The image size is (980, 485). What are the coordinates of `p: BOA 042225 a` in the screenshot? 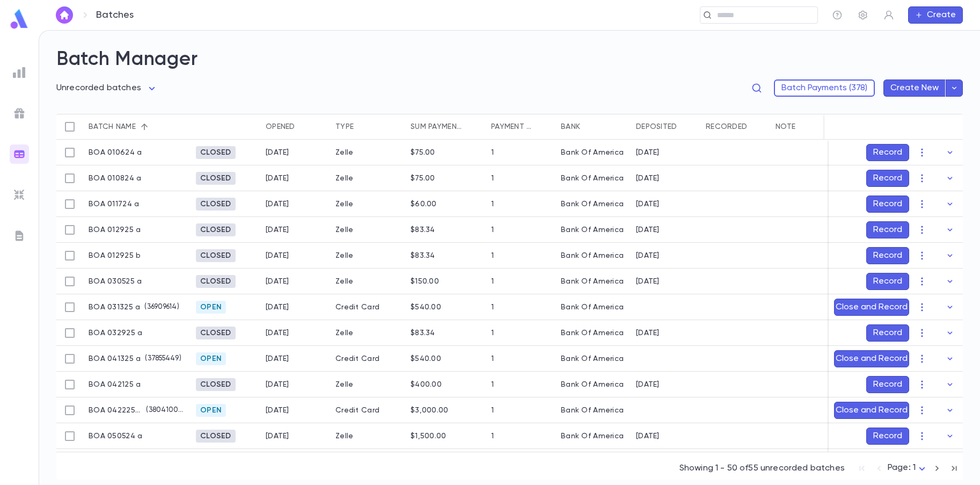 It's located at (115, 410).